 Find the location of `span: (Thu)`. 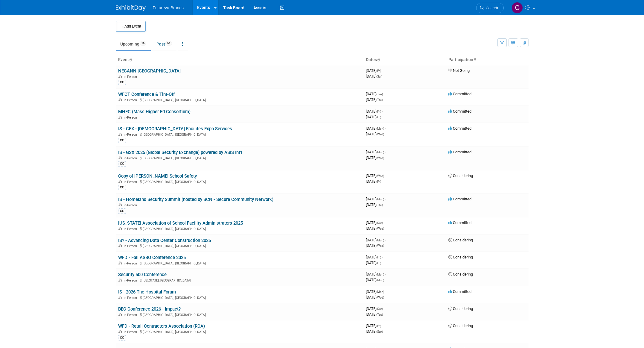

span: (Thu) is located at coordinates (380, 205).